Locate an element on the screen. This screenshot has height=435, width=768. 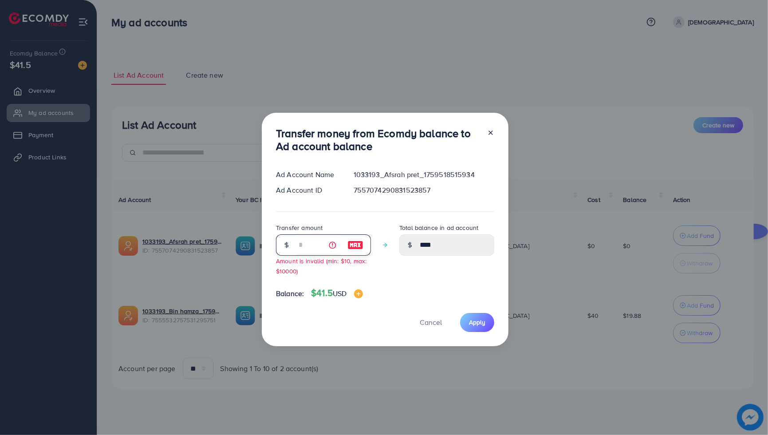
span: USD is located at coordinates (339, 293).